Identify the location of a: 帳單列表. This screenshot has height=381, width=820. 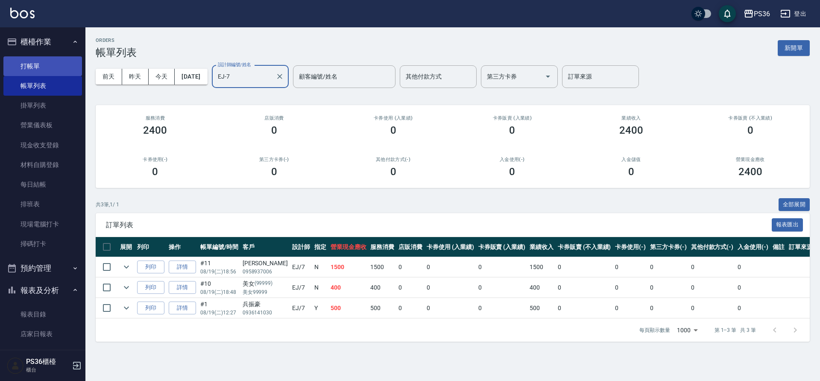
(43, 86).